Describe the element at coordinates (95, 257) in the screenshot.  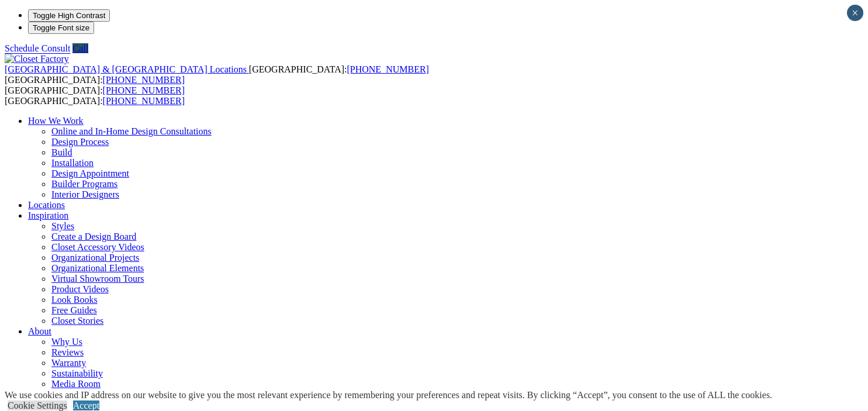
I see `a: Organizational Projects` at that location.